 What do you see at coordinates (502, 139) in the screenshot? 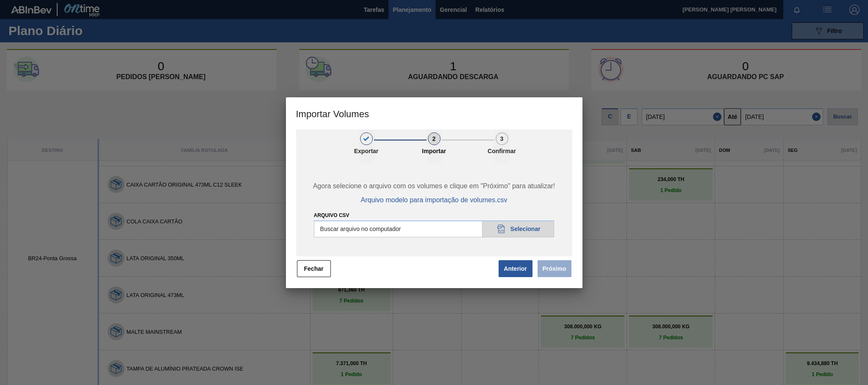
I see `div: 3` at bounding box center [502, 139].